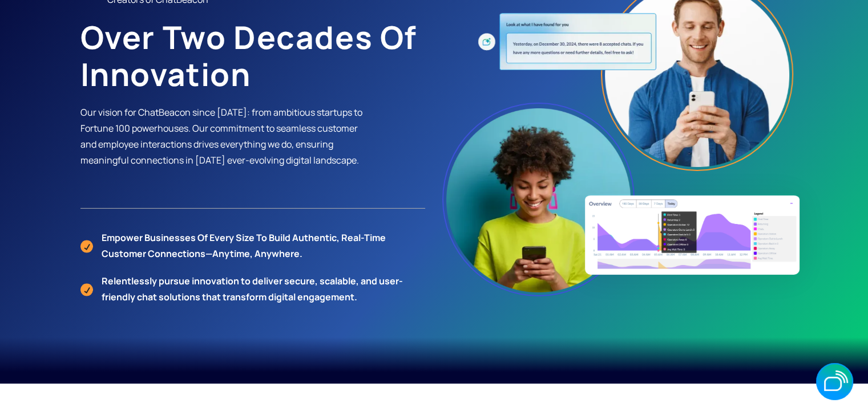  What do you see at coordinates (243, 245) in the screenshot?
I see `strong: Empower businesses of every size to build authentic, real-time customer connections—anytime, anyw...` at bounding box center [243, 245].